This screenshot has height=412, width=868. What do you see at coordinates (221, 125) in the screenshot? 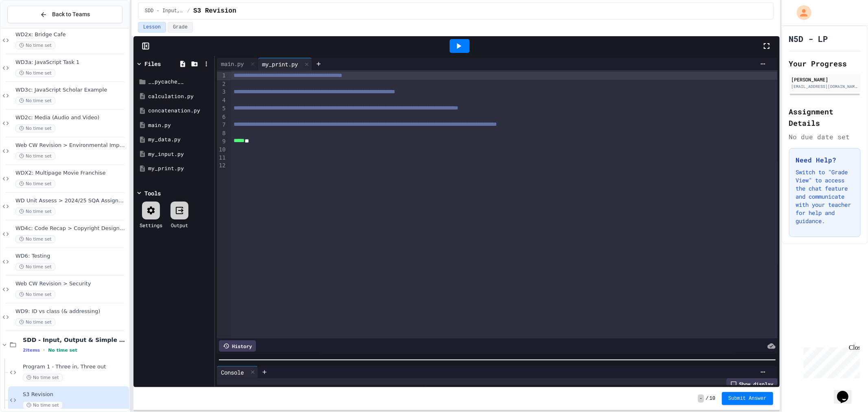
I see `div: 7` at bounding box center [221, 125].